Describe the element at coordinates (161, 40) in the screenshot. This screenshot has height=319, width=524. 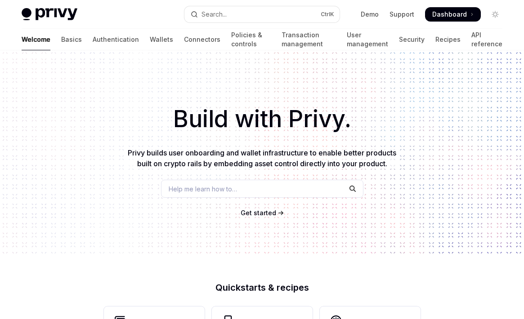
I see `a: Wallets` at that location.